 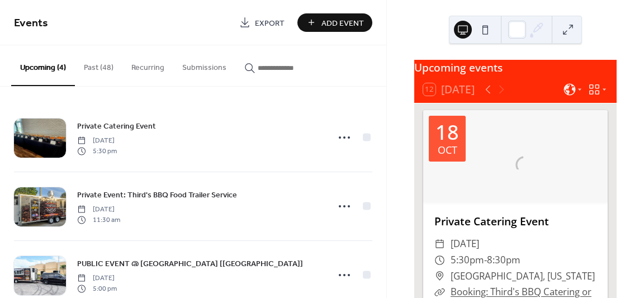 I want to click on button: Add Event, so click(x=335, y=23).